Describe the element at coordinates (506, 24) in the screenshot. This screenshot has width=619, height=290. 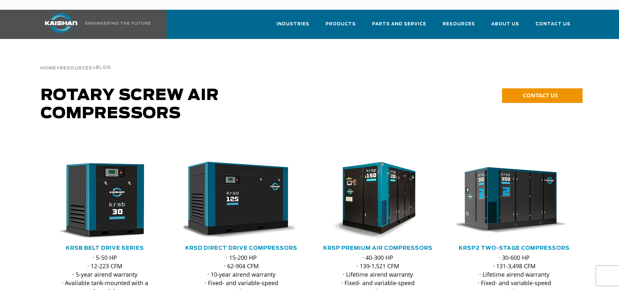
I see `span: About Us` at that location.